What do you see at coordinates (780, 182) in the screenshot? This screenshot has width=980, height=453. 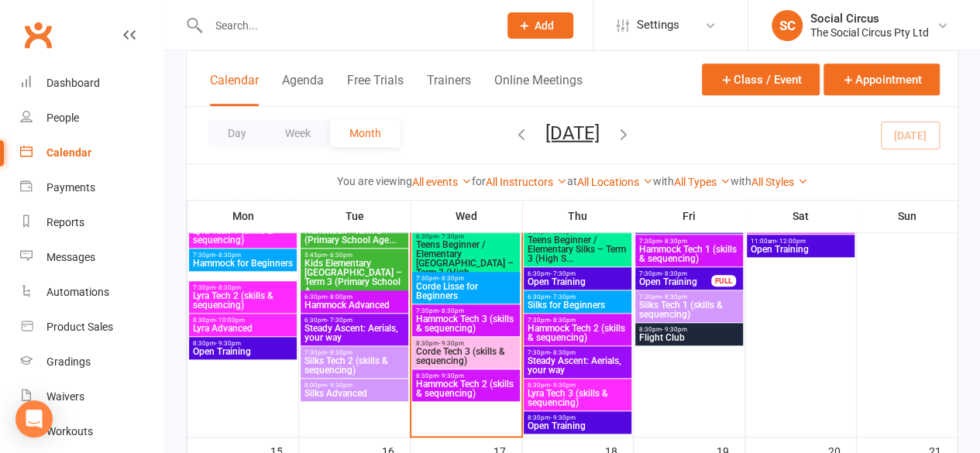 I see `a: All Styles` at bounding box center [780, 182].